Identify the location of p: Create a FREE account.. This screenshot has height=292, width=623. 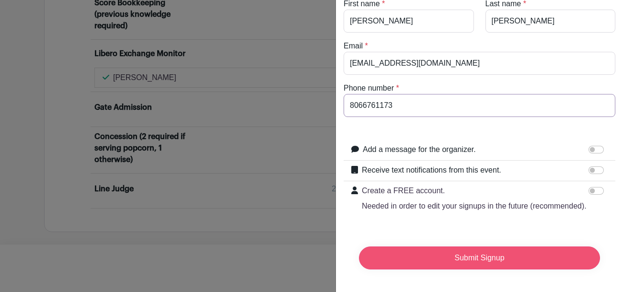
(474, 191).